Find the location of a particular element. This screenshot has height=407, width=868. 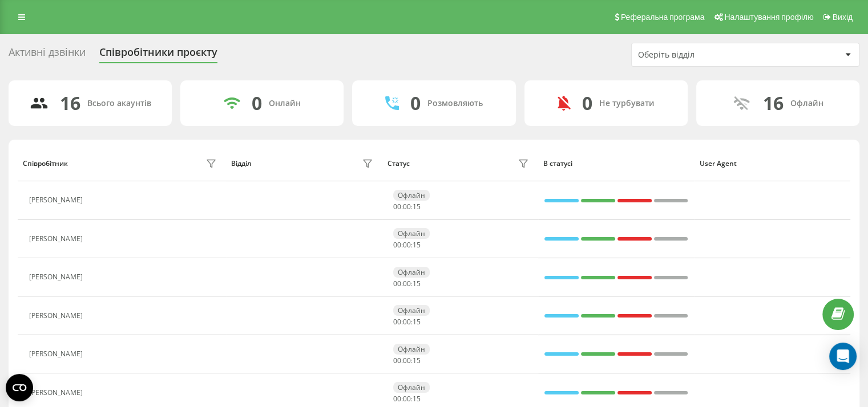

button: Open CMP widget is located at coordinates (19, 388).